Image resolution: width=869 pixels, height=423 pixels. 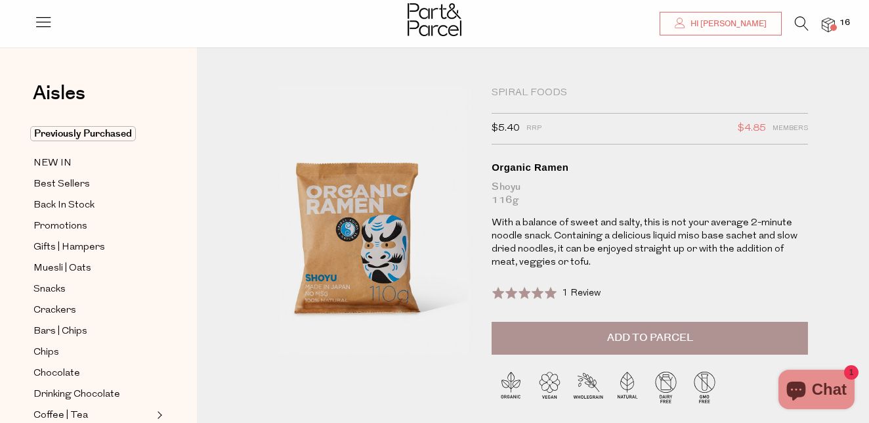 What do you see at coordinates (60, 226) in the screenshot?
I see `span: Promotions` at bounding box center [60, 226].